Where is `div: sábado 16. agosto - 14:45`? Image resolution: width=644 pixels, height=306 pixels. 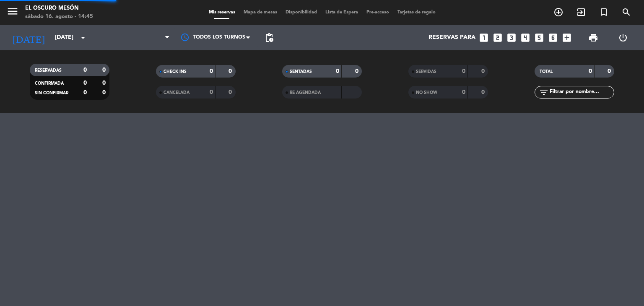
div: sábado 16. agosto - 14:45 is located at coordinates (59, 17).